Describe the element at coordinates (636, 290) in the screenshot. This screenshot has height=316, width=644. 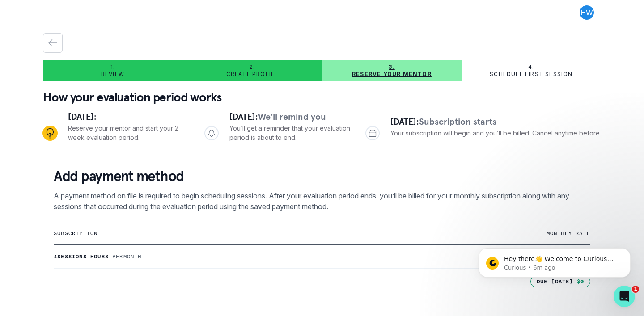
I see `span: 1` at that location.